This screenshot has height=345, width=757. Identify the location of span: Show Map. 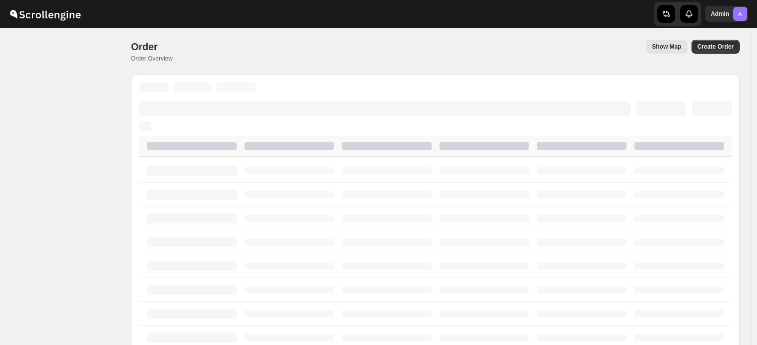
(666, 47).